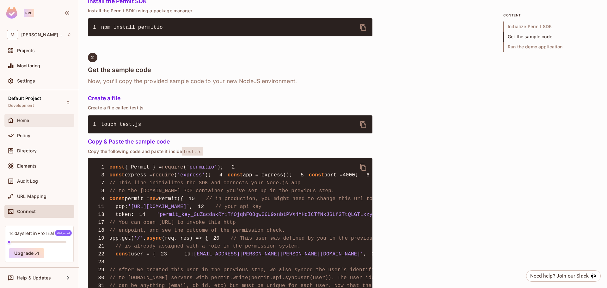  What do you see at coordinates (27, 181) in the screenshot?
I see `span: Audit Log` at bounding box center [27, 181].